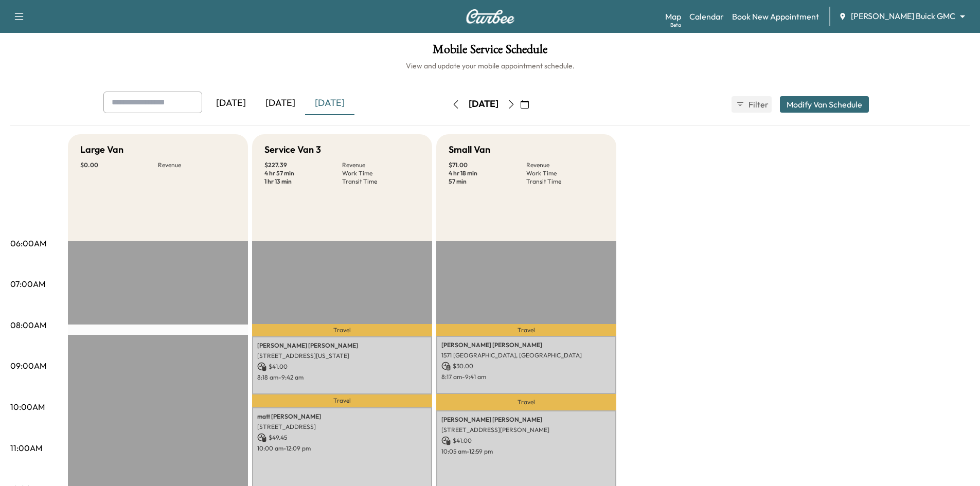 This screenshot has width=980, height=486. Describe the element at coordinates (27, 407) in the screenshot. I see `p: 10:00AM` at that location.